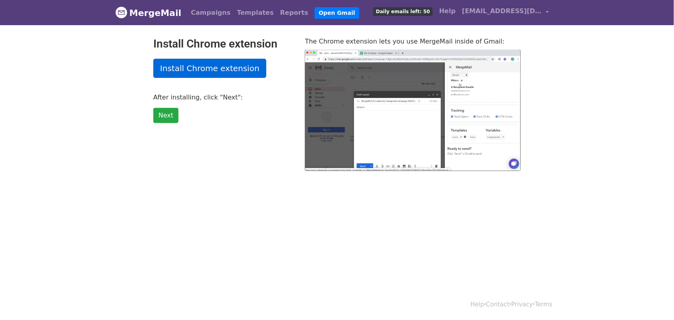  What do you see at coordinates (223, 97) in the screenshot?
I see `p: After installing, click "Next":` at bounding box center [223, 97].